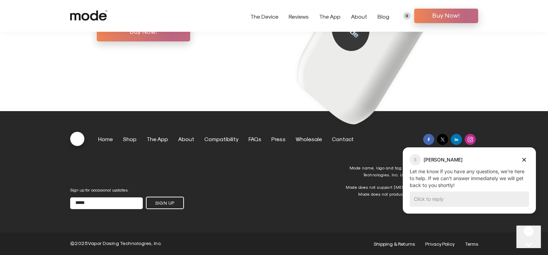  What do you see at coordinates (105, 139) in the screenshot?
I see `a: Home` at bounding box center [105, 139].